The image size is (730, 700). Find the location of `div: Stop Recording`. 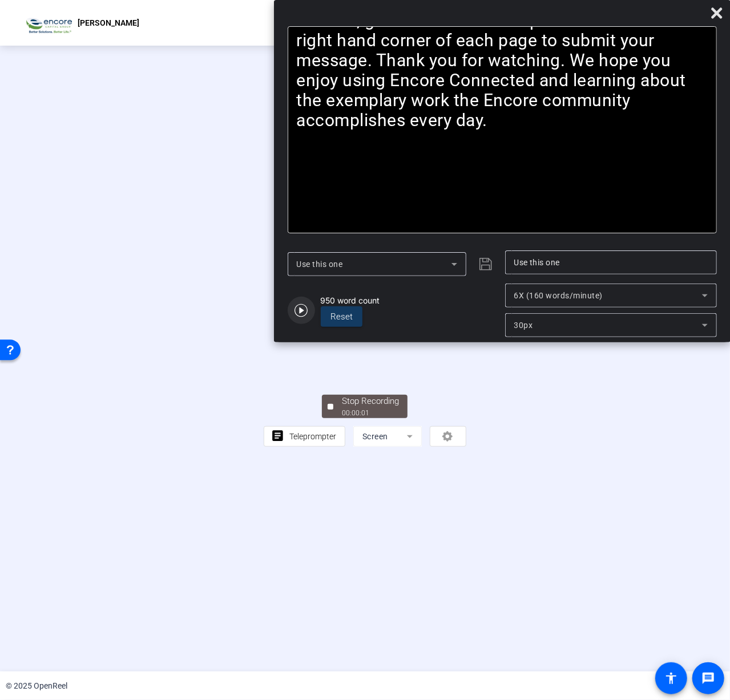

div: Stop Recording is located at coordinates (371, 401).